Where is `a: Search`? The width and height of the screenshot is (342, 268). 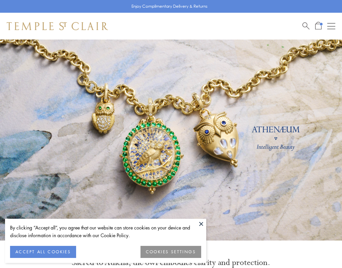
a: Search is located at coordinates (306, 26).